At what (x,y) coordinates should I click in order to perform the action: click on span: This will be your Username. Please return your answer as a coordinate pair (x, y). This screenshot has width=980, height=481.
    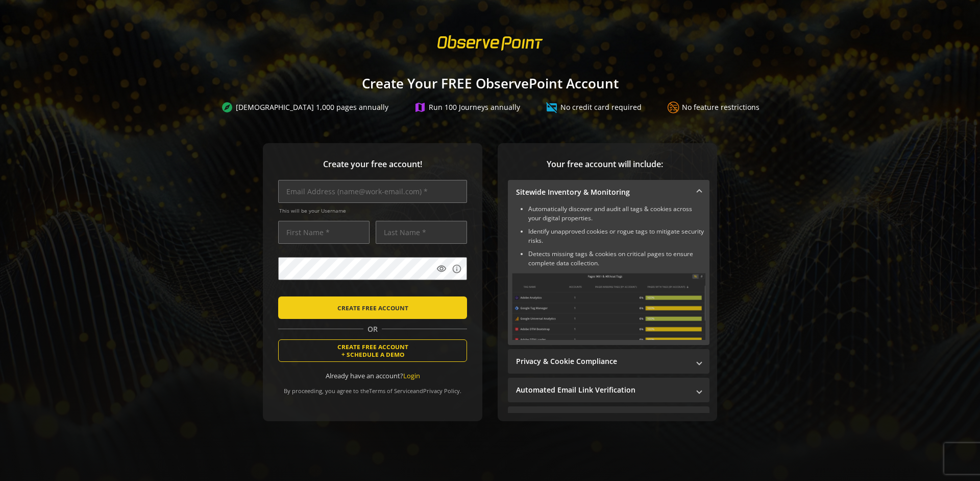
    Looking at the image, I should click on (373, 210).